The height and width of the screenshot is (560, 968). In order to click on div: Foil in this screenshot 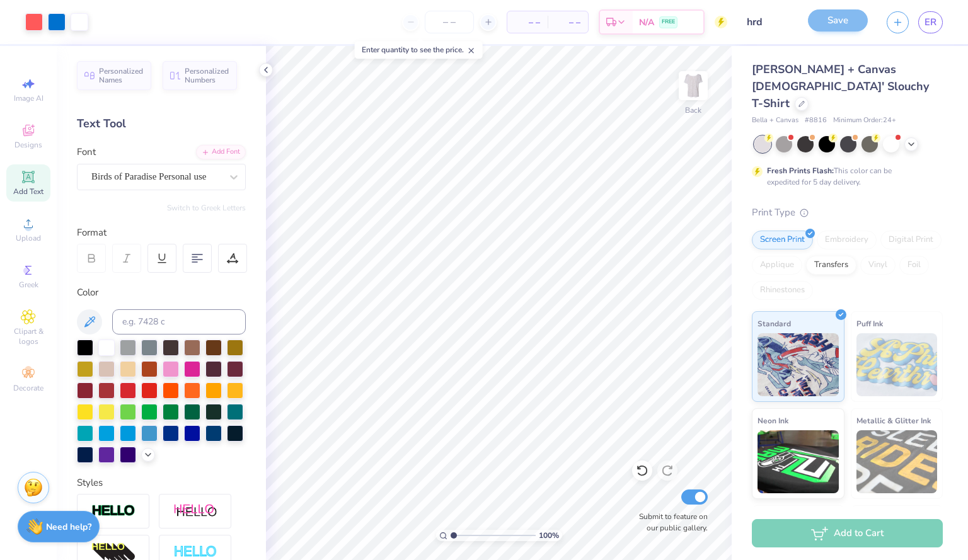, I will do `click(914, 265)`.